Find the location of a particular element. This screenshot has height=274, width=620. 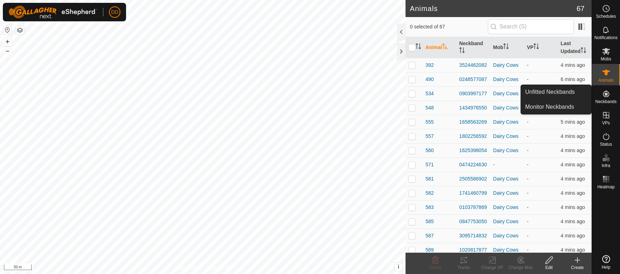

span: Schedules is located at coordinates (606, 16).